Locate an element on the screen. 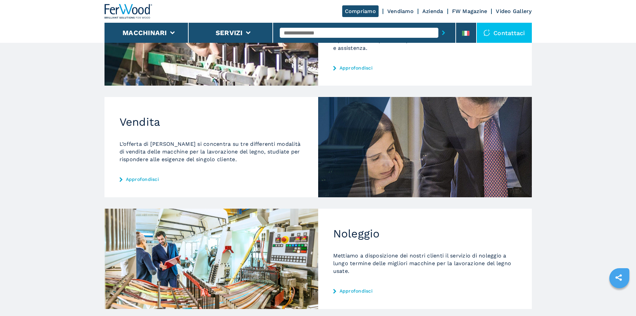  a: Compriamo is located at coordinates (360, 11).